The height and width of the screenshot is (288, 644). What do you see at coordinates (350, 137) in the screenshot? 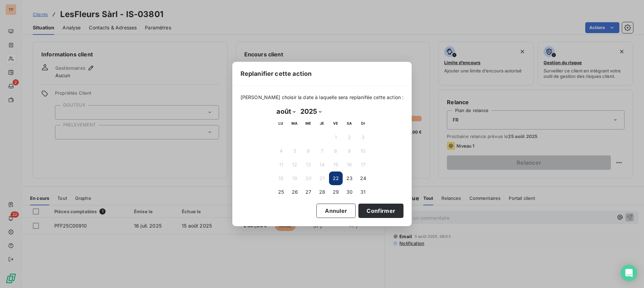
I see `button: 2` at bounding box center [350, 137].